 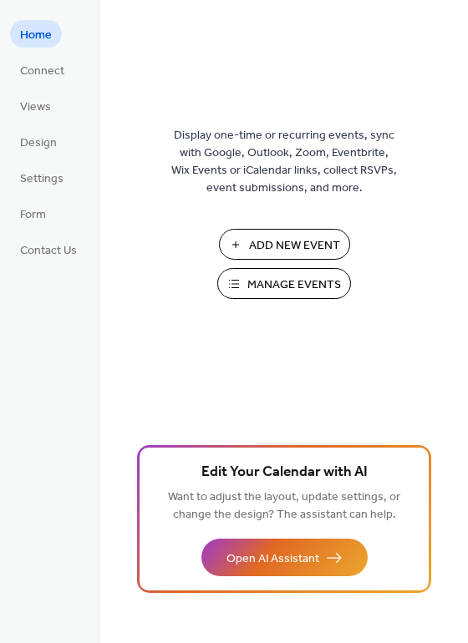 What do you see at coordinates (35, 107) in the screenshot?
I see `span: Views` at bounding box center [35, 107].